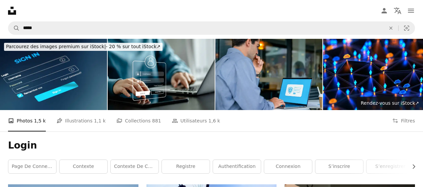 The width and height of the screenshot is (423, 187). Describe the element at coordinates (391, 28) in the screenshot. I see `button: Effacer` at that location.